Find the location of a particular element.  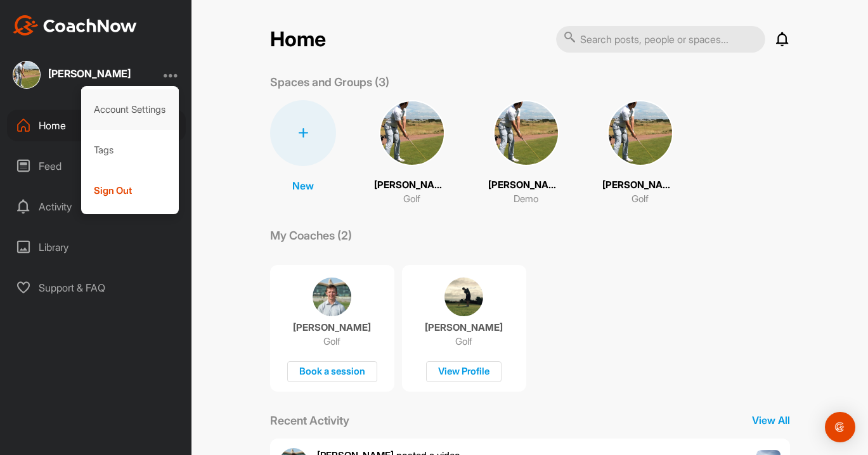

p: New is located at coordinates (303, 186).